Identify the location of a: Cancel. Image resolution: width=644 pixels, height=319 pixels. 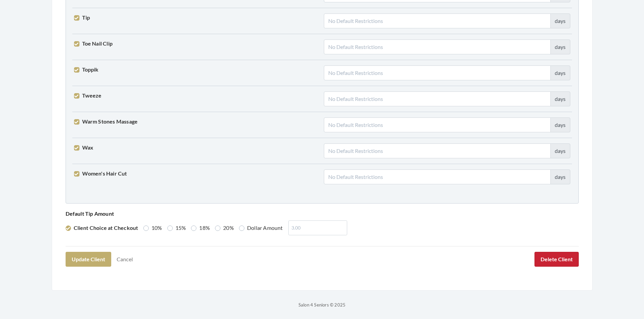
(125, 259).